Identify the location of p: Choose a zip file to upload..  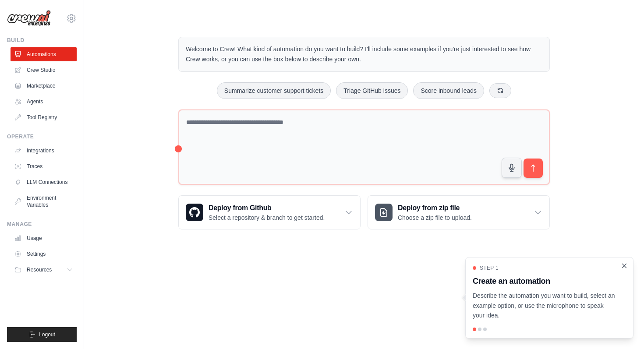
(435, 218).